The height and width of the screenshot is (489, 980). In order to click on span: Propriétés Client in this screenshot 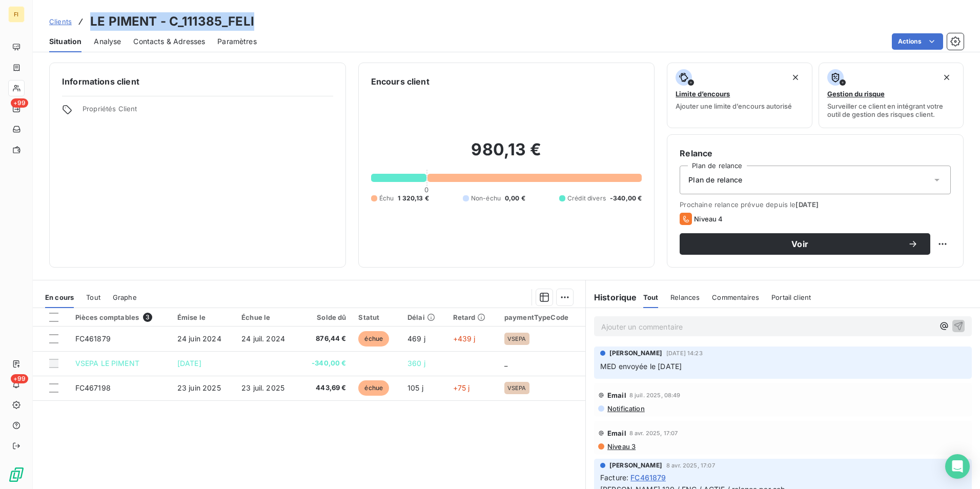, I will do `click(208, 112)`.